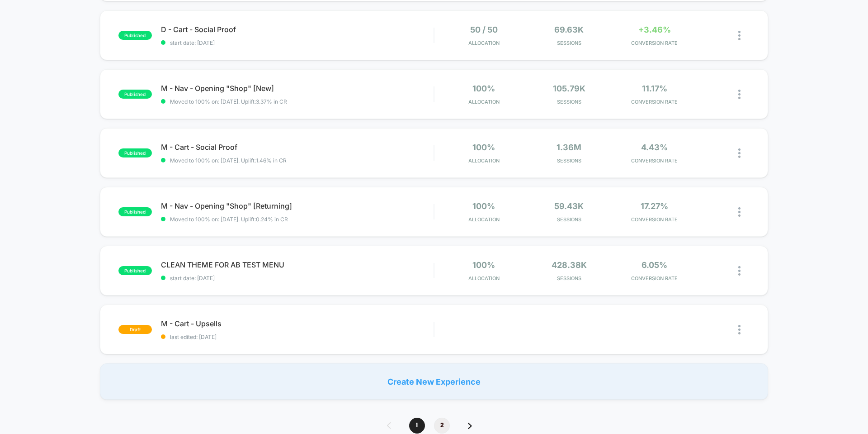 The width and height of the screenshot is (868, 434). I want to click on span: 4.43%, so click(655, 147).